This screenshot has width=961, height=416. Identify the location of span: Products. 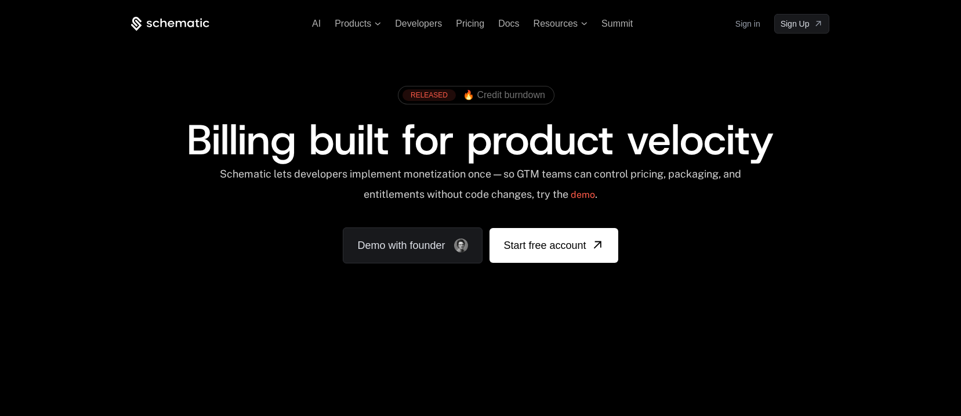
(353, 24).